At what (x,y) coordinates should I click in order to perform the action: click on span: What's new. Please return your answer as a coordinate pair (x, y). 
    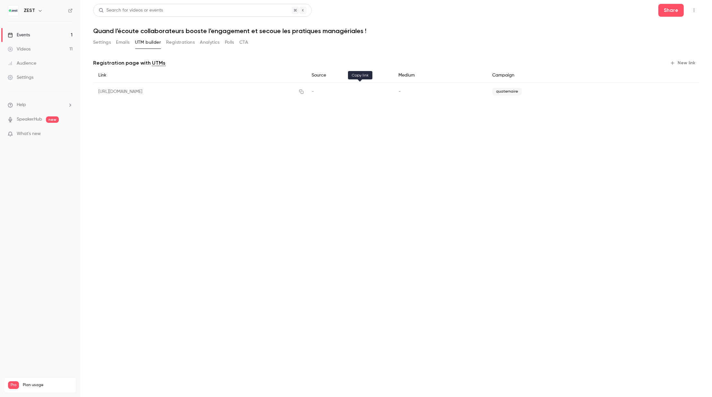
    Looking at the image, I should click on (29, 134).